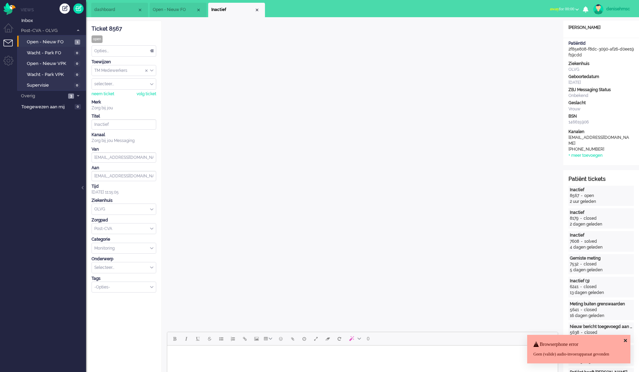 This screenshot has width=639, height=372. Describe the element at coordinates (119, 10) in the screenshot. I see `li: Dashboard` at that location.